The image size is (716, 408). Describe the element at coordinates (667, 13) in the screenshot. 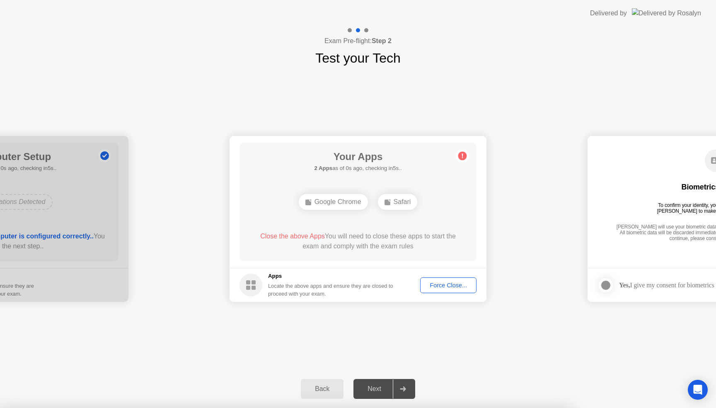

I see `img: Delivered by Rosalyn` at that location.